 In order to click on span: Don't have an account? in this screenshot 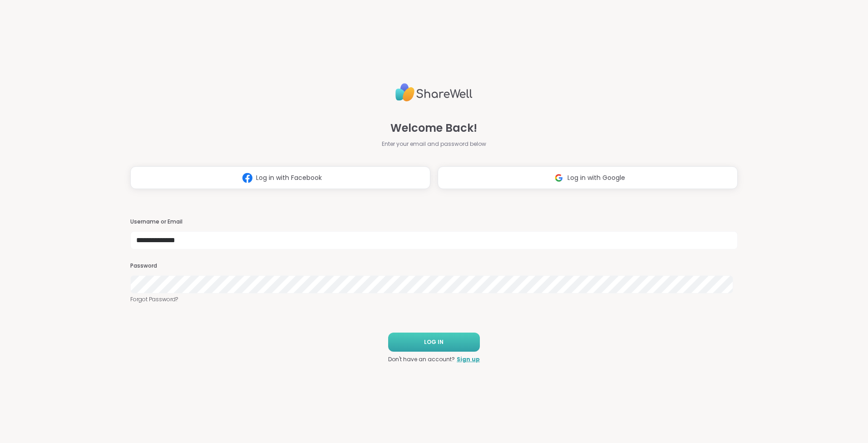, I will do `click(421, 360)`.